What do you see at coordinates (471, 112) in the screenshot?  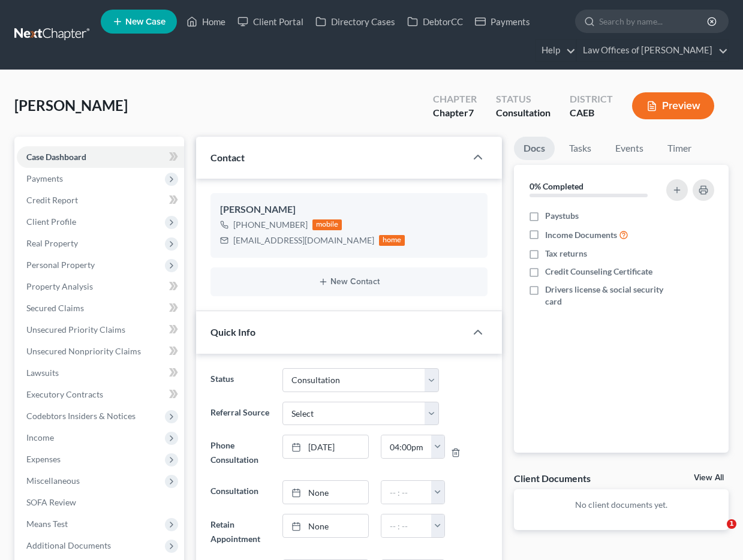 I see `span: 7` at bounding box center [471, 112].